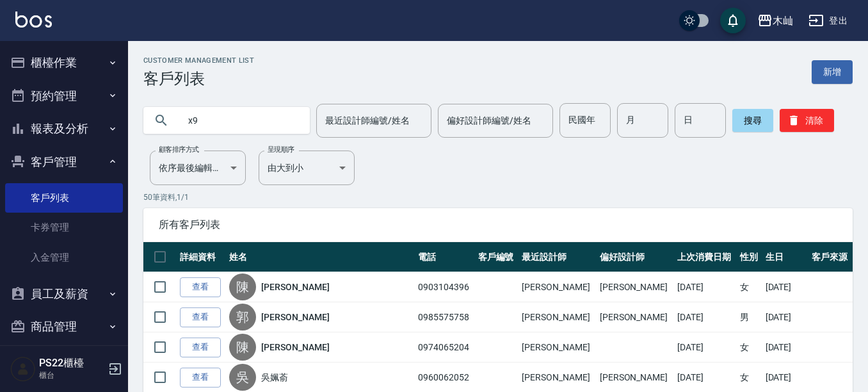  I want to click on a: 卡券管理, so click(64, 228).